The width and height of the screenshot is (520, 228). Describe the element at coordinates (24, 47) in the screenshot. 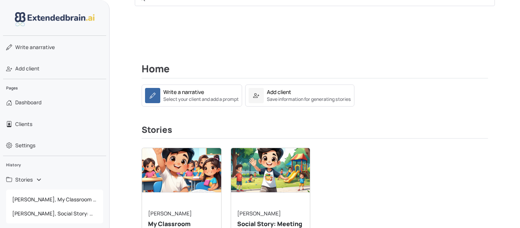

I see `span: Write a` at that location.